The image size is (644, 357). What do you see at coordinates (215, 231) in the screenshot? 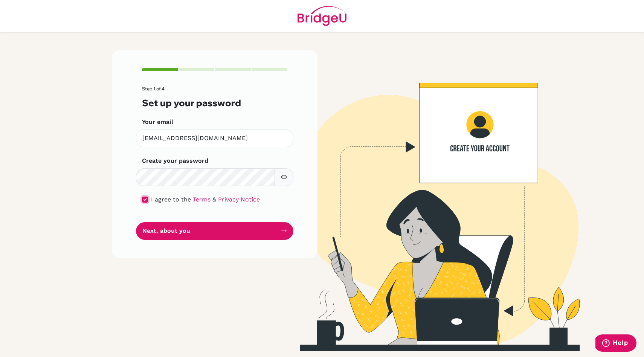
I see `button: Next, about you` at bounding box center [215, 231].